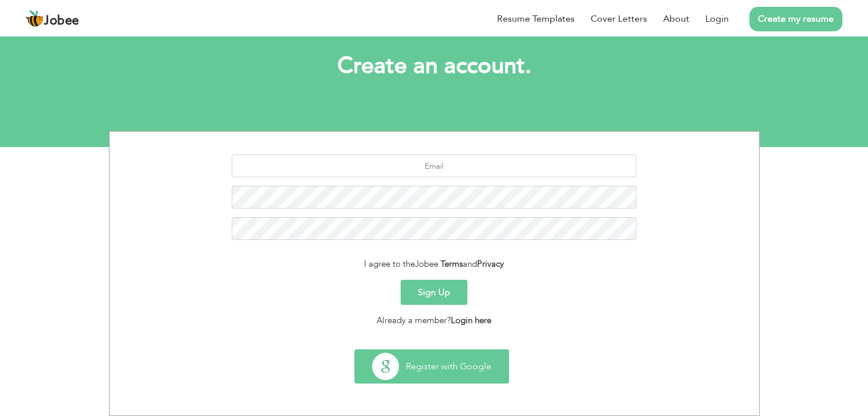 The width and height of the screenshot is (868, 416). Describe the element at coordinates (471, 321) in the screenshot. I see `a: Login here` at that location.